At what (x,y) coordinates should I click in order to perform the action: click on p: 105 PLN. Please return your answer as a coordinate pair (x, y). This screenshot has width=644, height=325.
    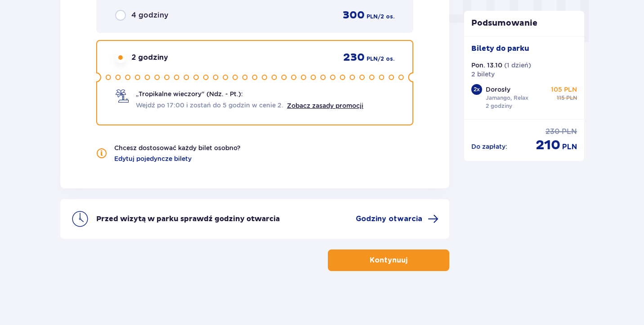
    Looking at the image, I should click on (564, 90).